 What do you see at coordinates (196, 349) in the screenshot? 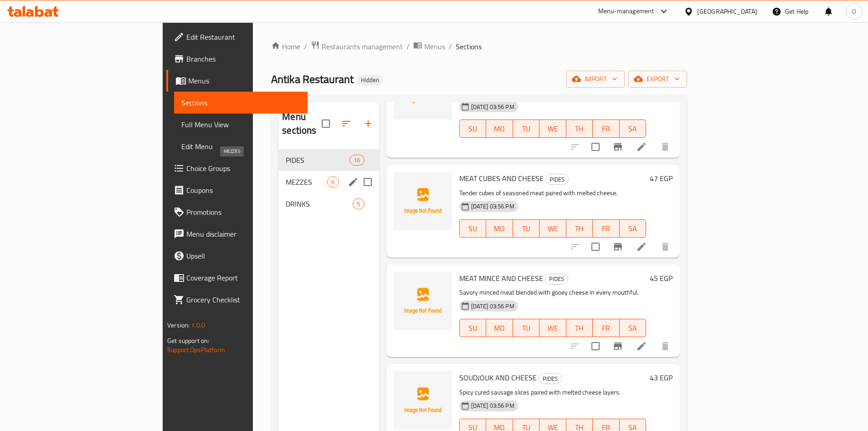
I see `a: Support.OpsPlatform` at bounding box center [196, 349].